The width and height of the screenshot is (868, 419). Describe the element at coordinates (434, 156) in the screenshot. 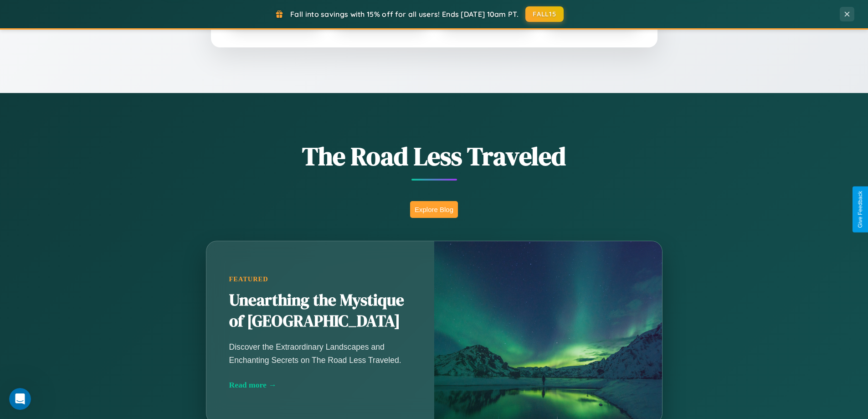

I see `h1: The Road Less Traveled` at that location.